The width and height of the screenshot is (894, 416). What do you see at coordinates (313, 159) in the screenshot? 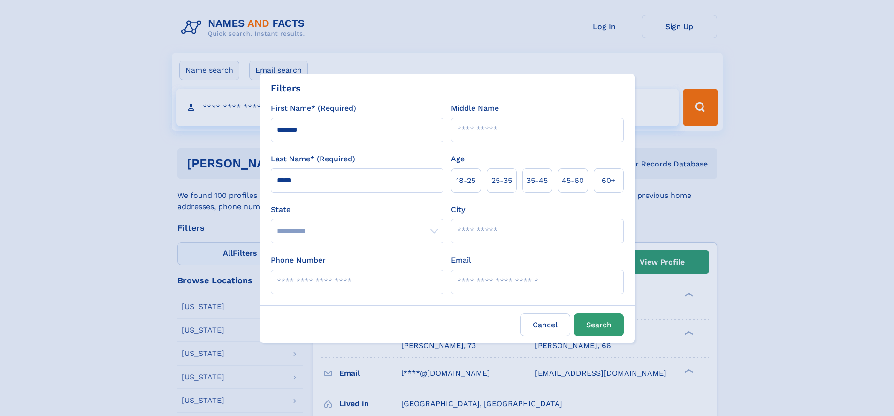
I see `label: Last Name* (Required)` at bounding box center [313, 159].